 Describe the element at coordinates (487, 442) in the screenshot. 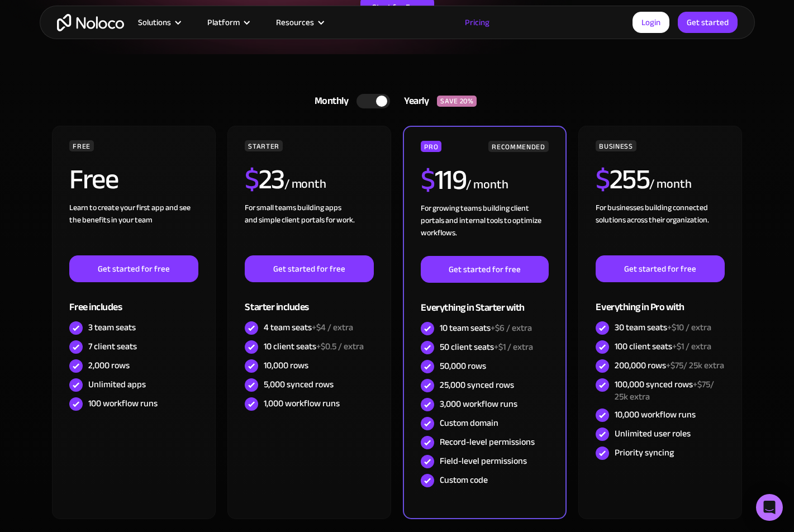

I see `div: Record-level permissions` at that location.